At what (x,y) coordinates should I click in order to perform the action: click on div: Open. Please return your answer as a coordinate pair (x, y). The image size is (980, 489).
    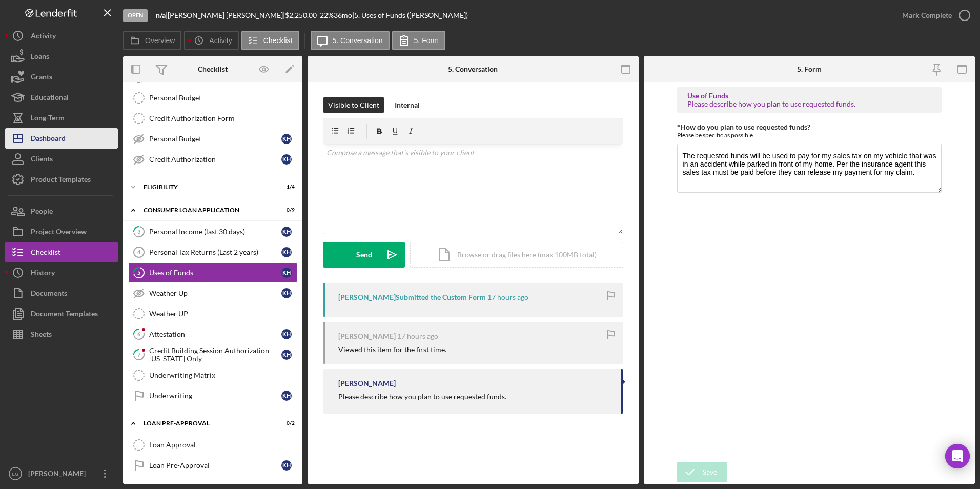
    Looking at the image, I should click on (135, 15).